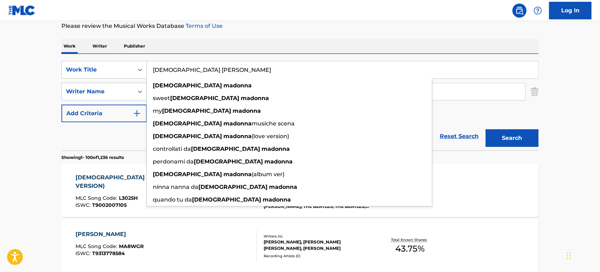  I want to click on a: Reset Search, so click(459, 137).